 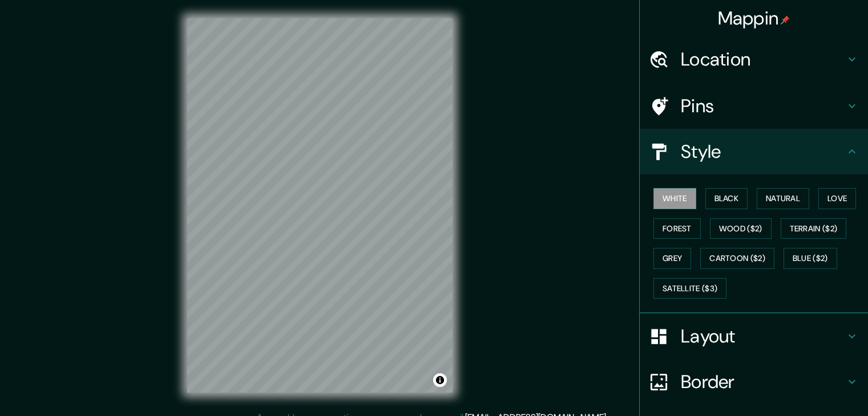 I want to click on button: White, so click(x=674, y=198).